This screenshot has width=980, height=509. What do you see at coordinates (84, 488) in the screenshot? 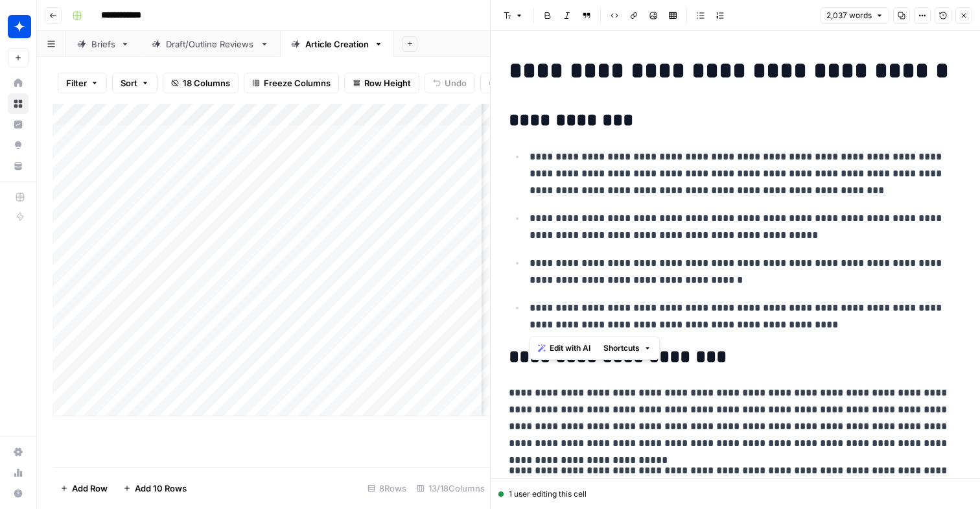
I see `button: Add Row` at bounding box center [84, 488].